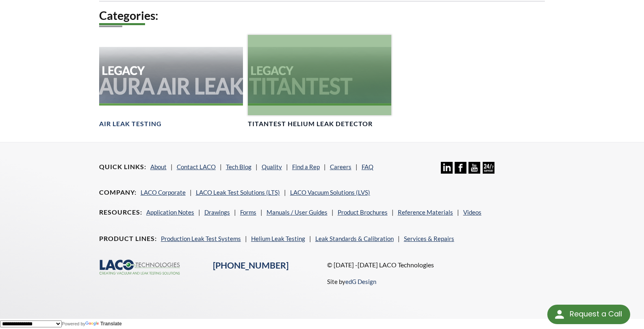  I want to click on img: Google Translate, so click(92, 324).